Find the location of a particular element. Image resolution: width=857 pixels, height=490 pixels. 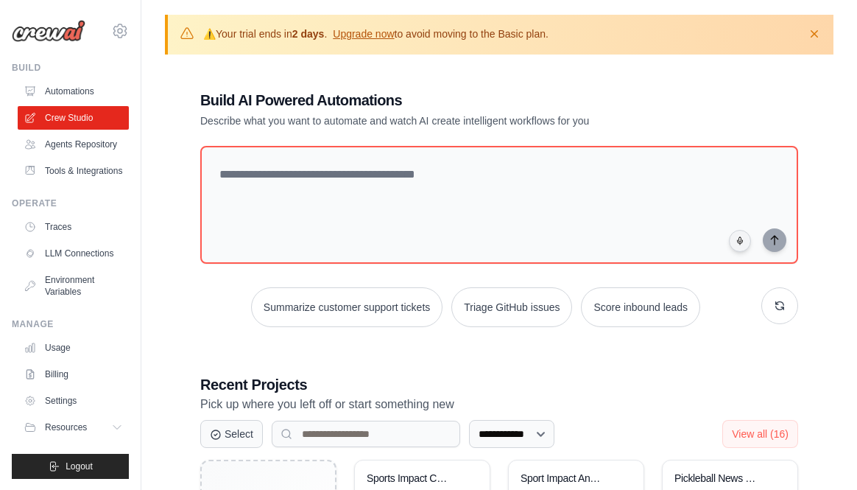

img: Logo is located at coordinates (49, 31).